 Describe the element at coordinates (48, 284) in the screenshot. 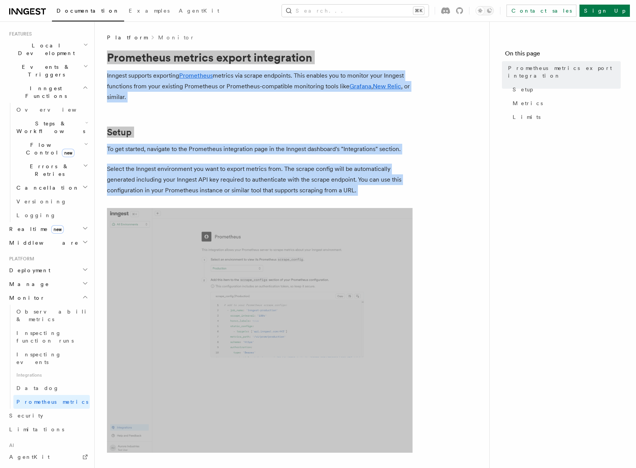

I see `button: Manage` at that location.